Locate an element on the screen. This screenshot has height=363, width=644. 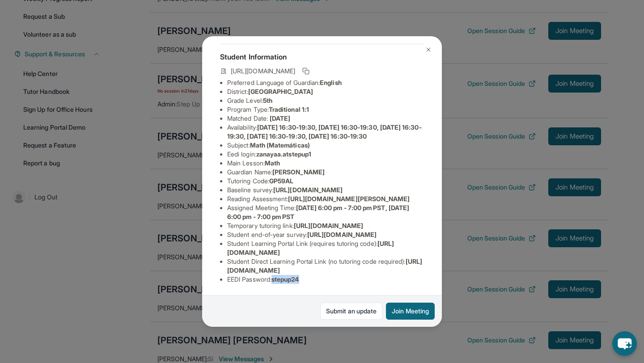
li: Assigned Meeting Time : is located at coordinates (325, 212).